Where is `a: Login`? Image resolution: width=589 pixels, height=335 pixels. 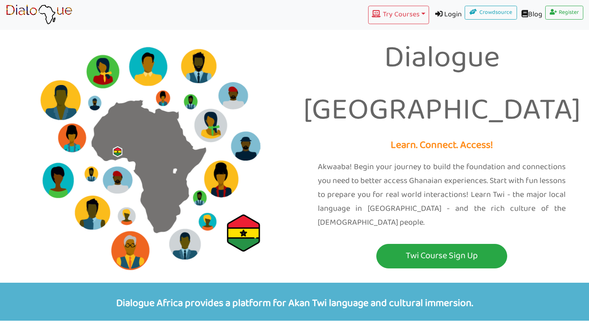
a: Login is located at coordinates (447, 15).